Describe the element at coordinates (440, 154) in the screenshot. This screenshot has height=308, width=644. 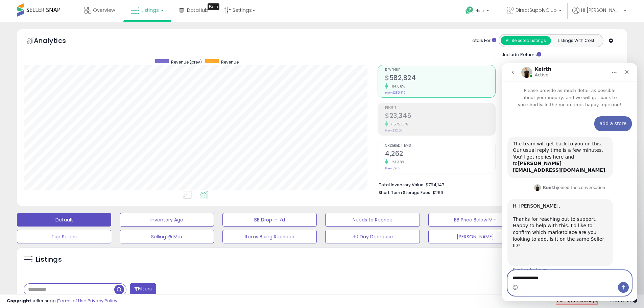
I see `h2: 4,262` at that location.